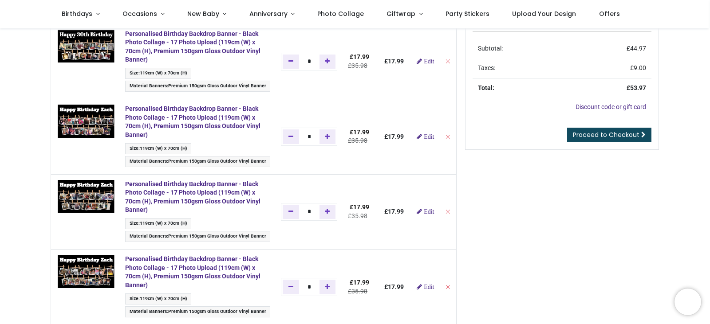 The width and height of the screenshot is (710, 324). I want to click on img: 3eDuO5g1jEAAAAAAElFTkSuQmCC, so click(86, 272).